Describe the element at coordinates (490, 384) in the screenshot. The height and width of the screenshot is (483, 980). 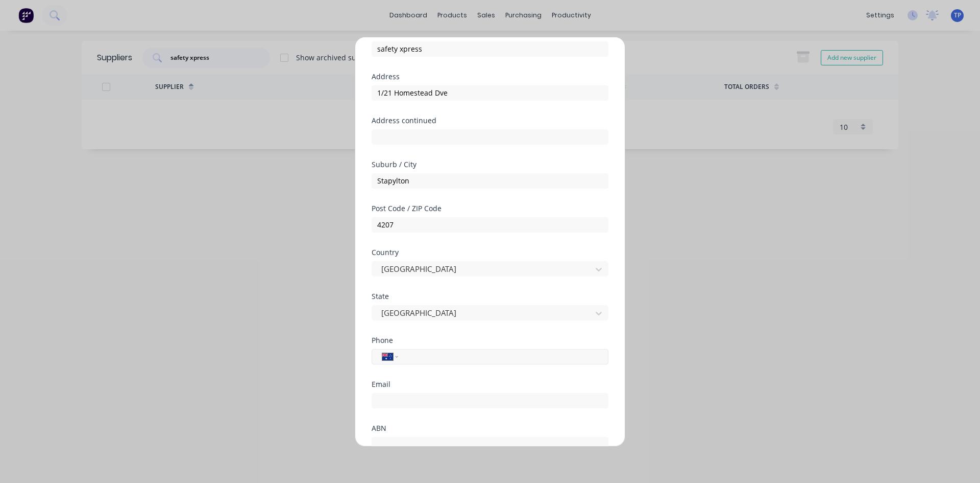
I see `div: Email` at that location.